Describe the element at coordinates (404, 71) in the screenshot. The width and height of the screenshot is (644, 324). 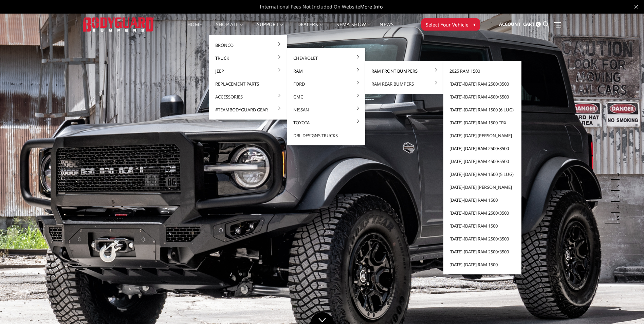
I see `a: Ram Front Bumpers` at that location.